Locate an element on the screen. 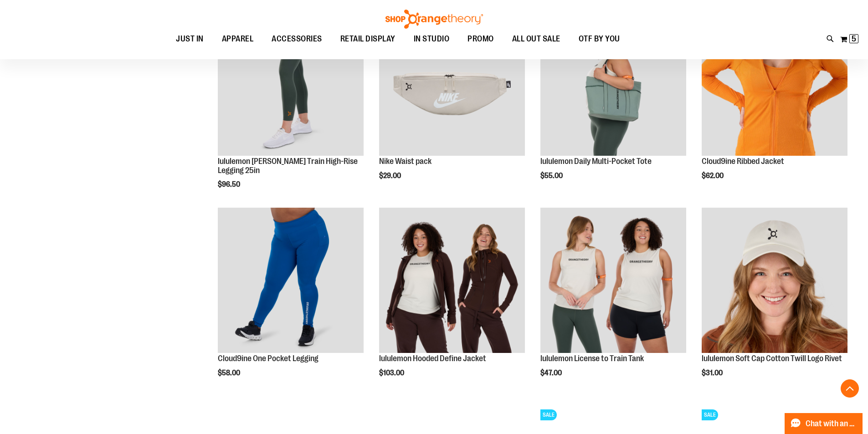 The width and height of the screenshot is (868, 434). span: $31.00 is located at coordinates (712, 373).